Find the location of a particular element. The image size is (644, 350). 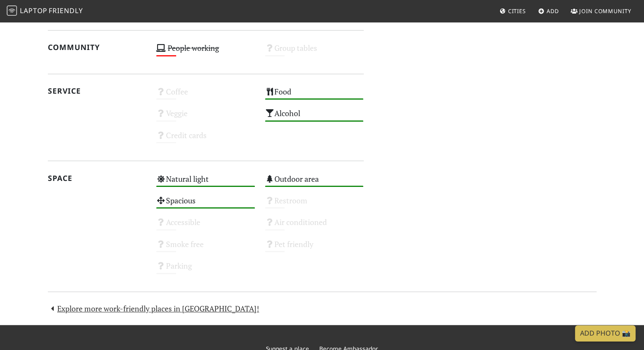

span: Join Community is located at coordinates (605, 11).